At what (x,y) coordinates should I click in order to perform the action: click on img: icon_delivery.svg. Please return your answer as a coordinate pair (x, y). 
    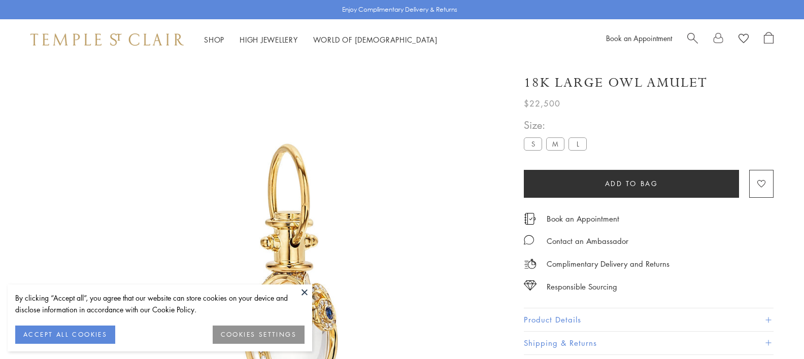
    Looking at the image, I should click on (530, 264).